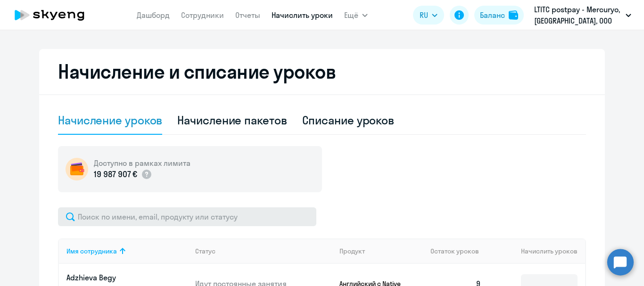 The height and width of the screenshot is (286, 644). I want to click on div: Баланс, so click(492, 15).